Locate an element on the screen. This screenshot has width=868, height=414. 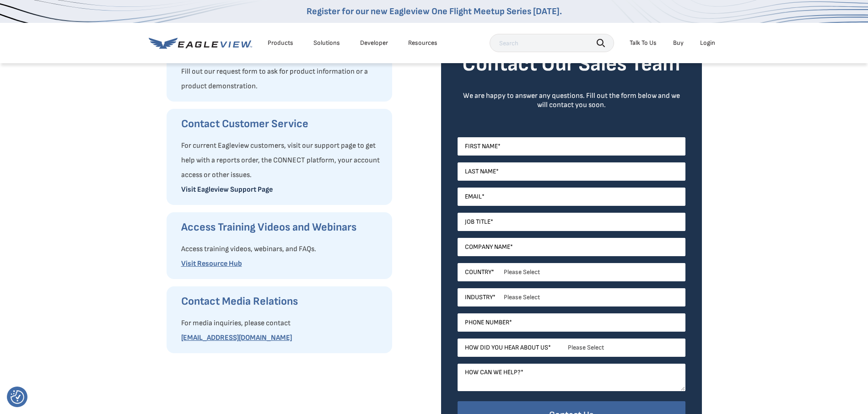
button: Consent Preferences is located at coordinates (17, 397).